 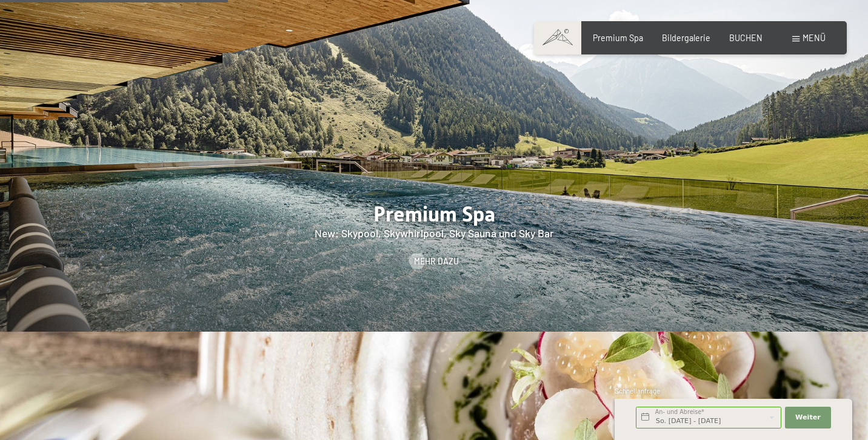 I want to click on span: Weiter, so click(x=808, y=418).